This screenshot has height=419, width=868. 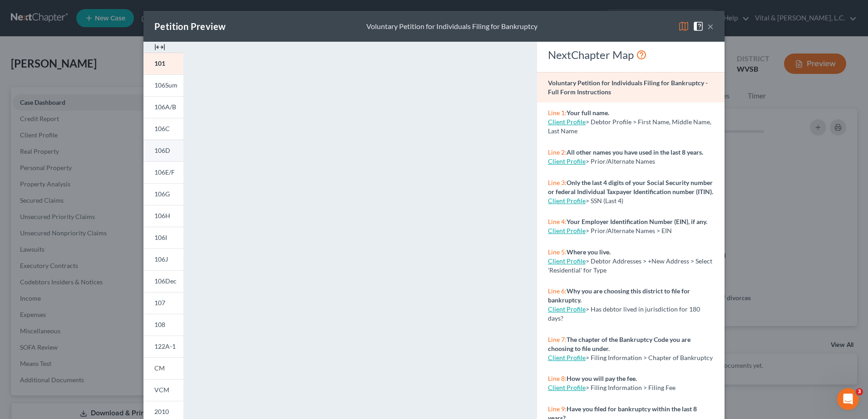 What do you see at coordinates (624, 313) in the screenshot?
I see `span: > Has debtor lived in jurisdiction for 180 days?` at bounding box center [624, 313].